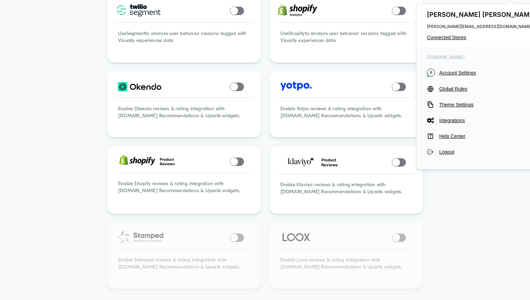  What do you see at coordinates (329, 163) in the screenshot?
I see `strong: Product Reviews` at bounding box center [329, 163].